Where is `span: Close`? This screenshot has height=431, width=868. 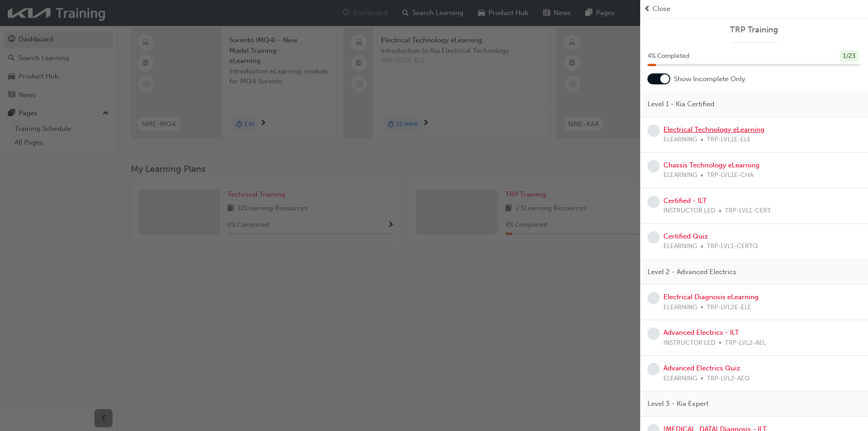 span: Close is located at coordinates (661, 9).